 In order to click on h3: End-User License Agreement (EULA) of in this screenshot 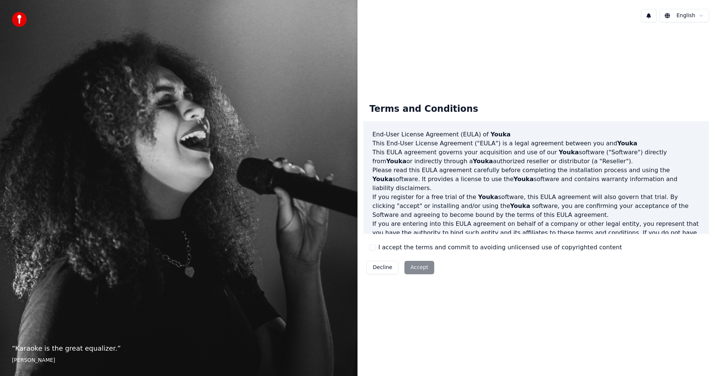, I will do `click(537, 135)`.